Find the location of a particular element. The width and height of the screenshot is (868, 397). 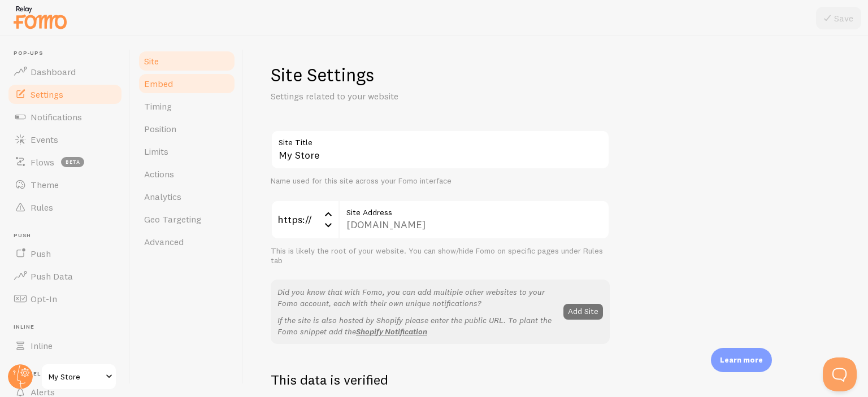

div: https:// is located at coordinates (304, 219).